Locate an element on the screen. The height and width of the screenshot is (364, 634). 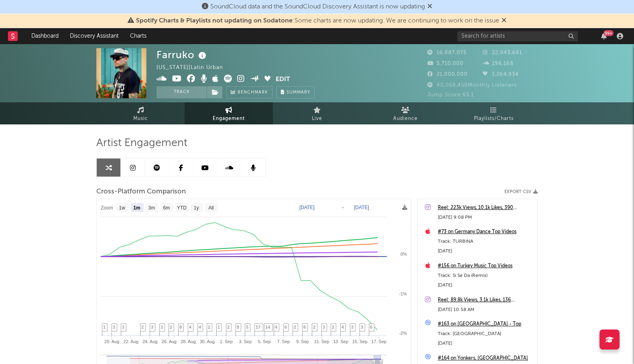
text: 20. Aug is located at coordinates (112, 341).